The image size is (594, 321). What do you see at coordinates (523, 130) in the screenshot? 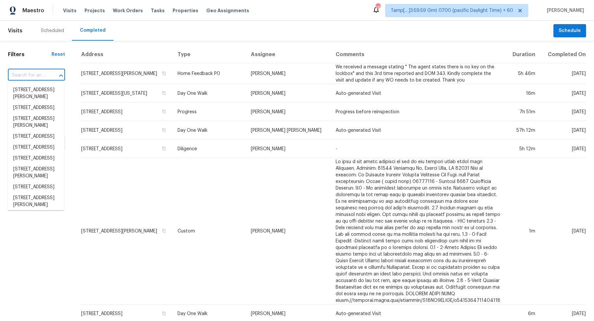
I see `td: 57h 12m` at bounding box center [523, 130].